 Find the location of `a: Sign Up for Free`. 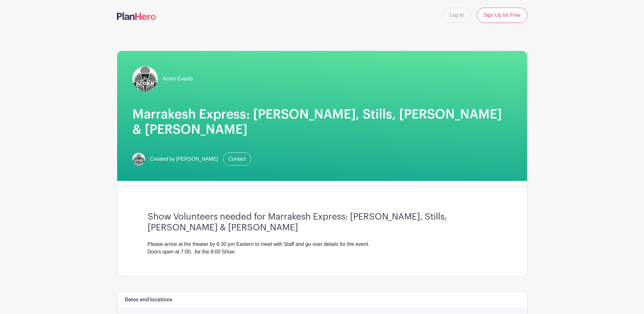

a: Sign Up for Free is located at coordinates (502, 16).